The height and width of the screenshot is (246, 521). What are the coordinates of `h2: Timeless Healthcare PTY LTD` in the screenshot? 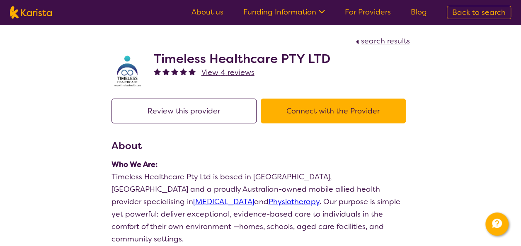 It's located at (242, 59).